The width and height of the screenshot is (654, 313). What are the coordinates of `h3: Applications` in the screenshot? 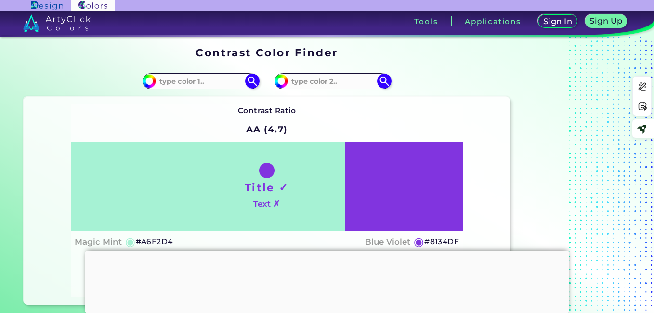 It's located at (493, 21).